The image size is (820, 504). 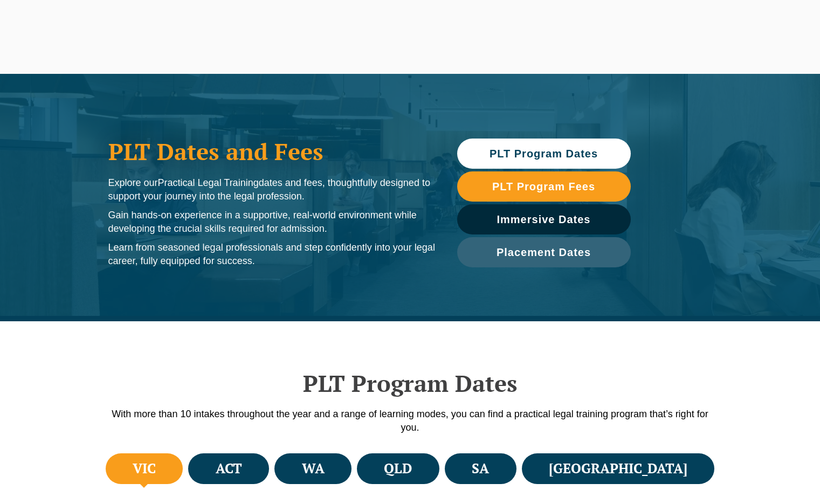 I want to click on p: Explore our dates and fees, thoughtfully designed to support your journey into the legal profession., so click(x=271, y=190).